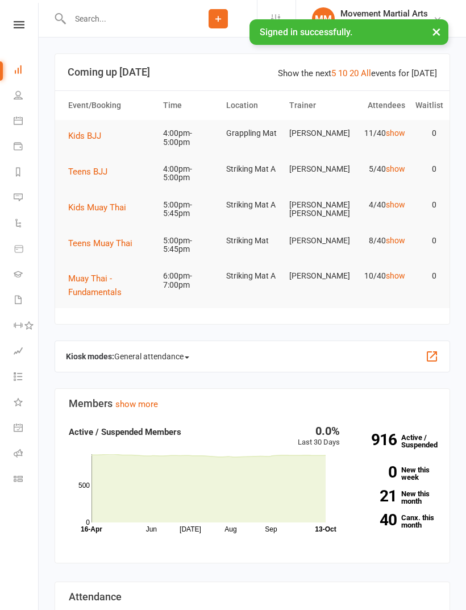  What do you see at coordinates (306, 32) in the screenshot?
I see `span: Signed in successfully.` at bounding box center [306, 32].